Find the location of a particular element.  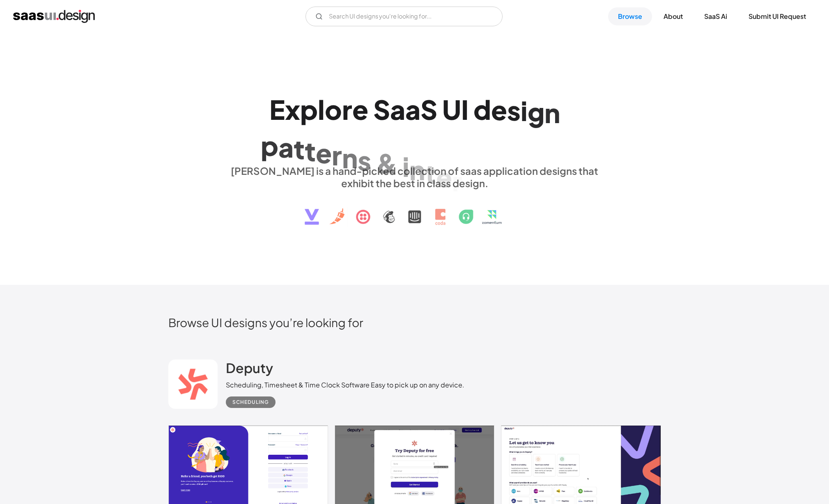

div: d is located at coordinates (483, 109).